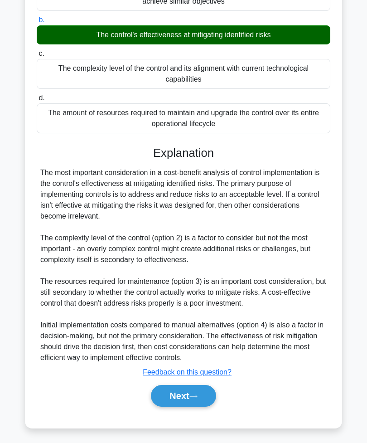  I want to click on span: d., so click(41, 98).